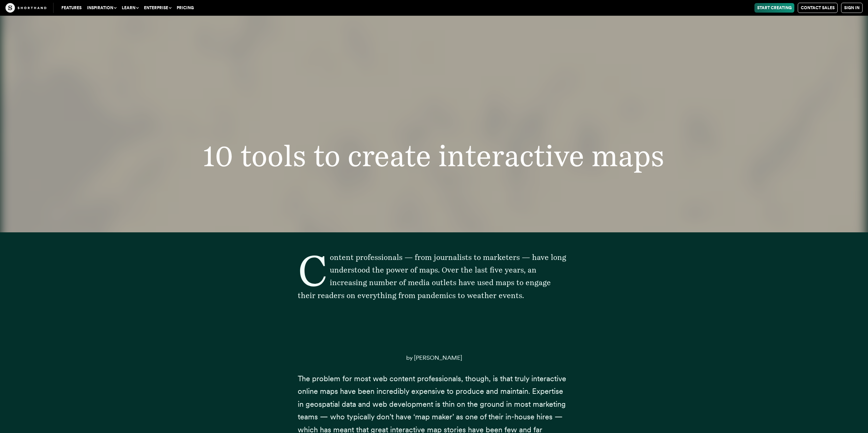 This screenshot has width=868, height=433. What do you see at coordinates (130, 8) in the screenshot?
I see `button: Learn` at bounding box center [130, 8].